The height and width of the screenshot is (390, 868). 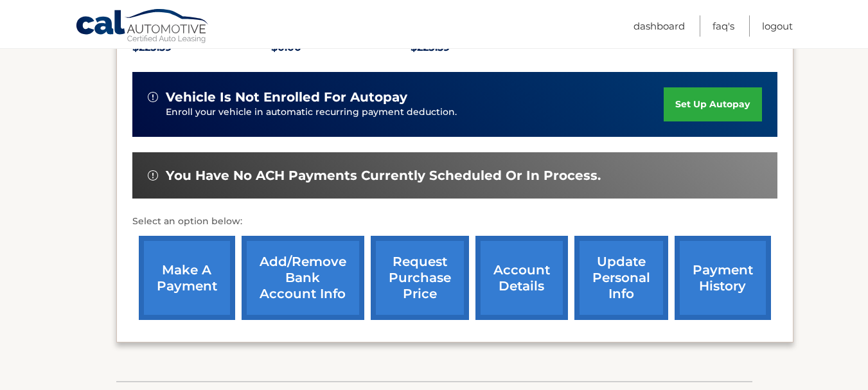 I want to click on a: Add/Remove bank account info, so click(x=303, y=278).